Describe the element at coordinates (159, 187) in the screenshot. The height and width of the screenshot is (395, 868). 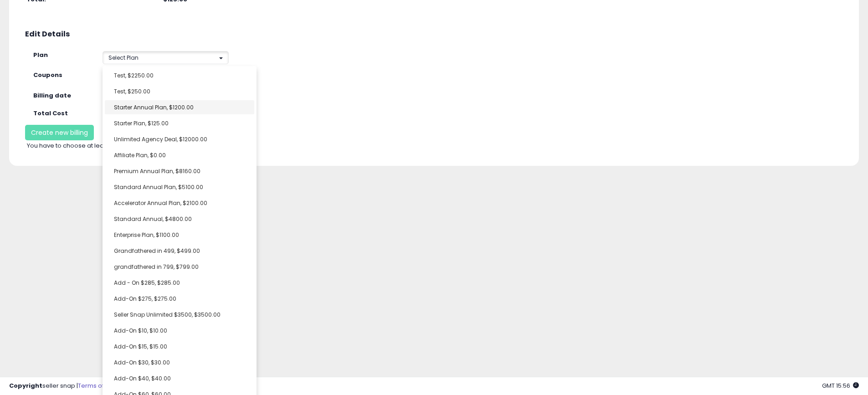
I see `span: Standard Annual Plan, $5100.00` at that location.